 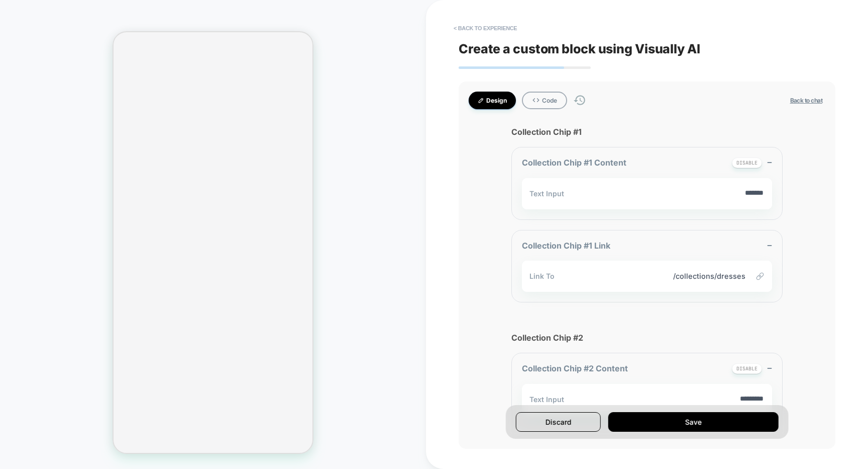 What do you see at coordinates (567, 245) in the screenshot?
I see `span: Collection Chip #1 Link` at bounding box center [567, 245].